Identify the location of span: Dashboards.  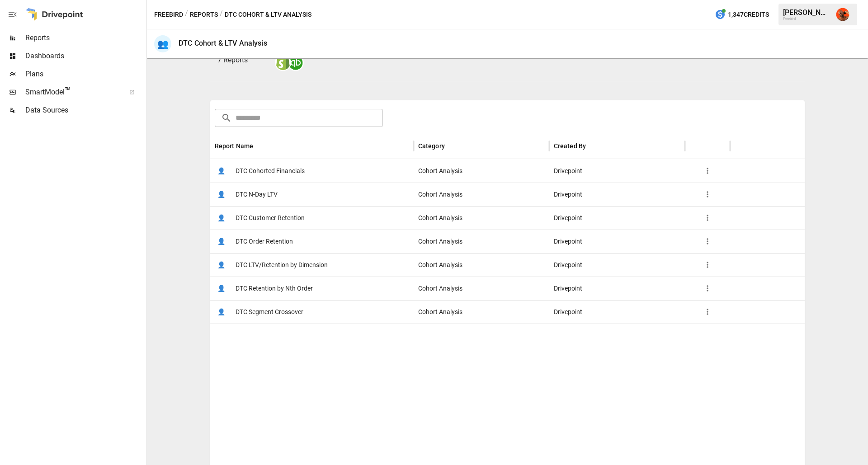
(85, 56).